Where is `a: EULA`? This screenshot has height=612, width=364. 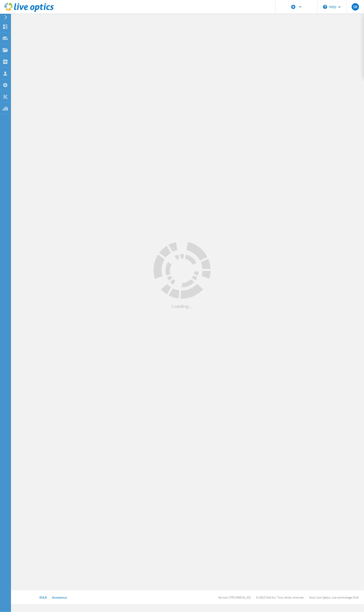
a: EULA is located at coordinates (43, 597).